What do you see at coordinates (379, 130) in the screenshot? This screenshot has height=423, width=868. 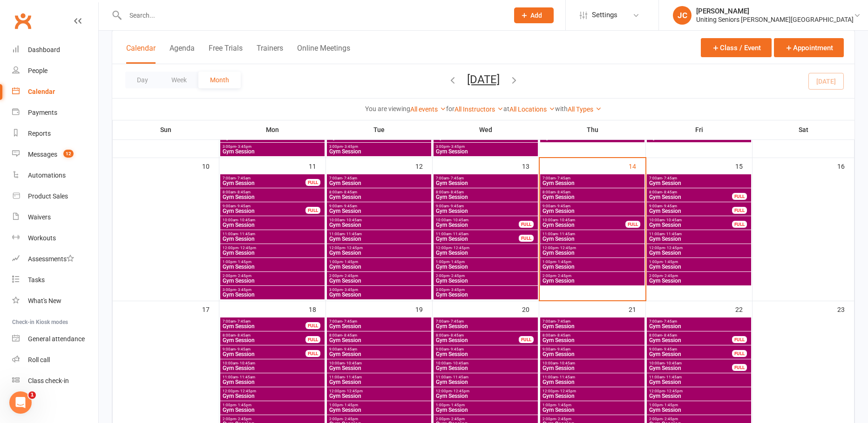 I see `th: Tue` at bounding box center [379, 130].